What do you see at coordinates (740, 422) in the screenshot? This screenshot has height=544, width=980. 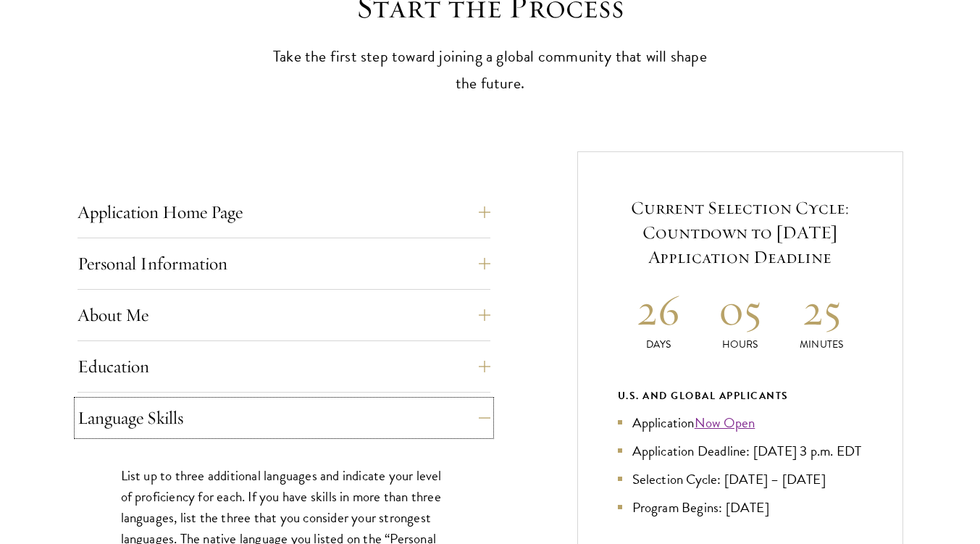 I see `li: Application` at bounding box center [740, 422].